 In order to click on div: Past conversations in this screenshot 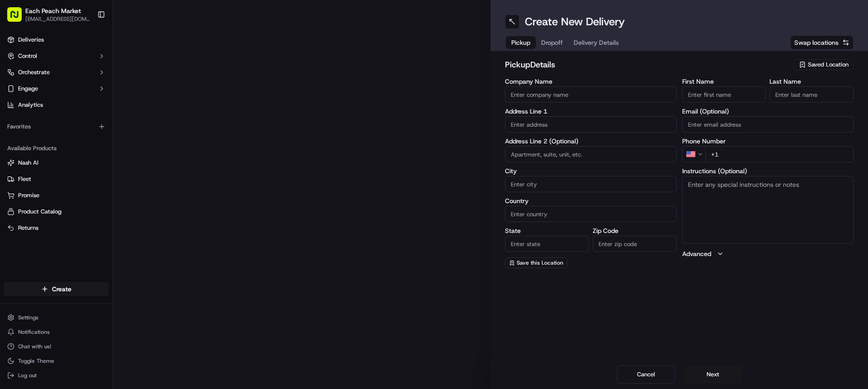, I will do `click(35, 121)`.